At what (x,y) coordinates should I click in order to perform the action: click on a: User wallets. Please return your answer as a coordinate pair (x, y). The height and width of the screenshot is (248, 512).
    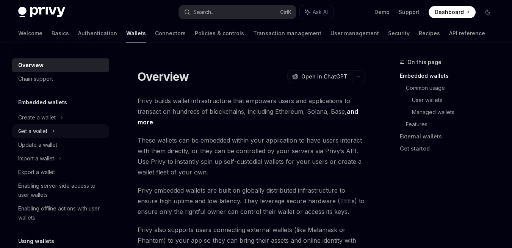
    Looking at the image, I should click on (456, 100).